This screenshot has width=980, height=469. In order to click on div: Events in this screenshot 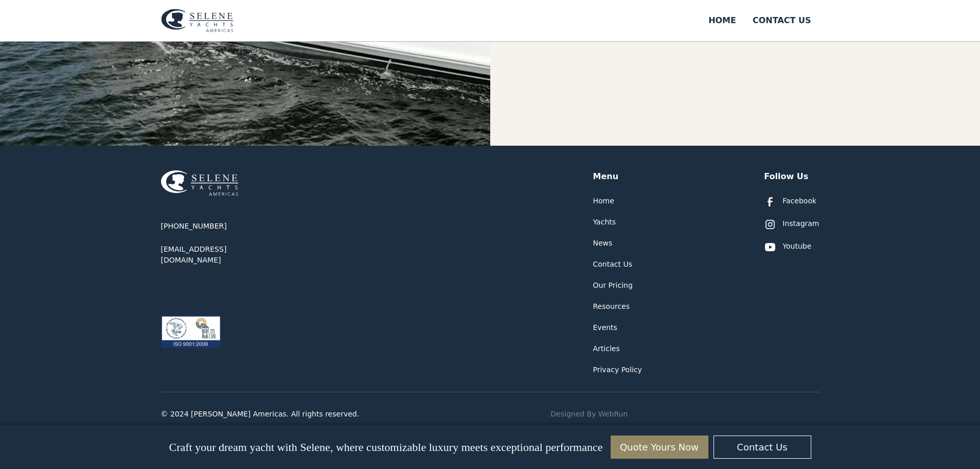, I will do `click(605, 327)`.